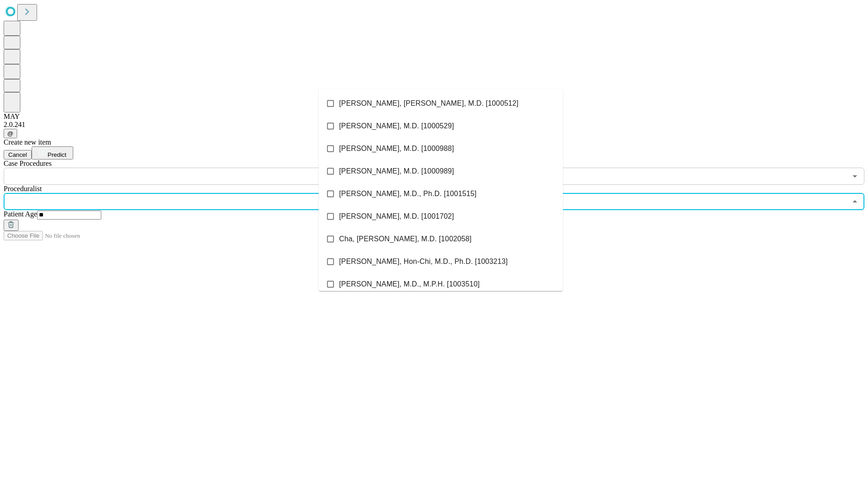  Describe the element at coordinates (434, 116) in the screenshot. I see `div: MAY` at that location.